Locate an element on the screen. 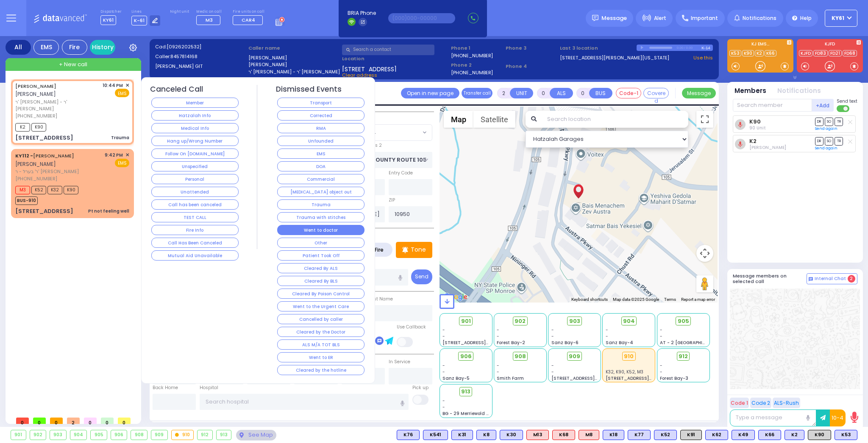 The height and width of the screenshot is (443, 868). button: RMA is located at coordinates (321, 128).